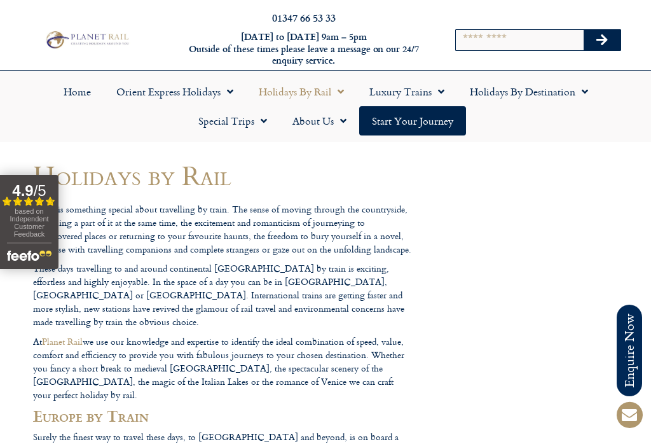  I want to click on a: Start your Journey, so click(412, 121).